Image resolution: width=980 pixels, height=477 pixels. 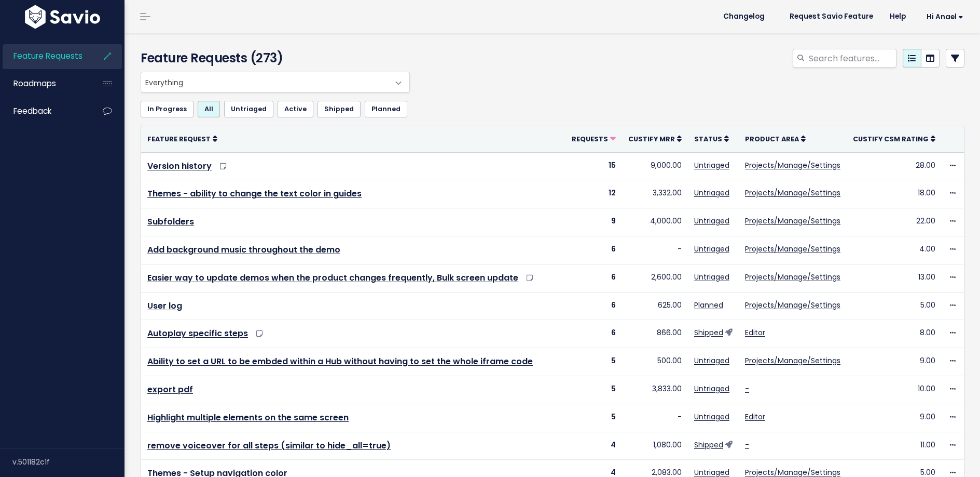 I want to click on a: Easier way to update demos when the product changes frequently, Bulk screen update, so click(x=333, y=277).